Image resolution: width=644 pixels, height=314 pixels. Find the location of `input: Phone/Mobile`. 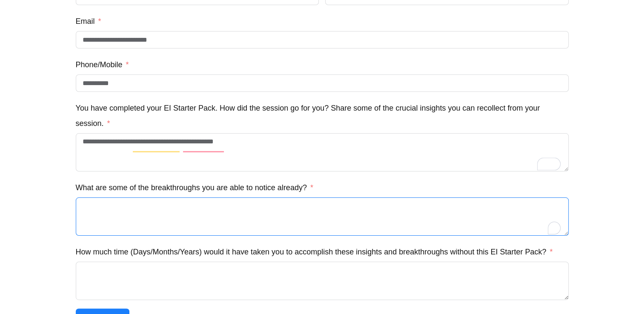

input: Phone/Mobile is located at coordinates (322, 83).